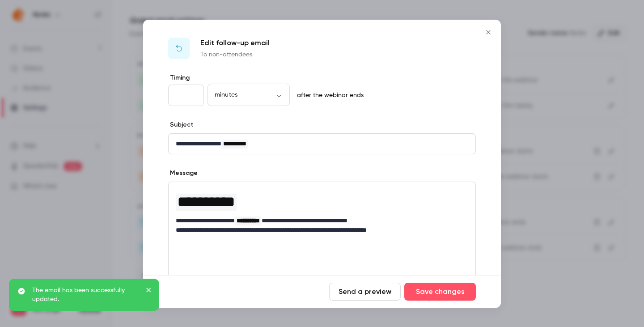 The width and height of the screenshot is (644, 327). What do you see at coordinates (249, 95) in the screenshot?
I see `div: minutes` at bounding box center [249, 95].